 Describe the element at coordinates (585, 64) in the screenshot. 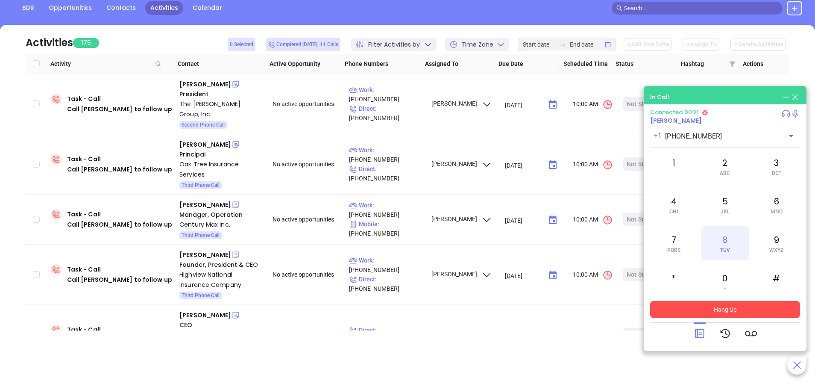

I see `th: Scheduled Time` at that location.